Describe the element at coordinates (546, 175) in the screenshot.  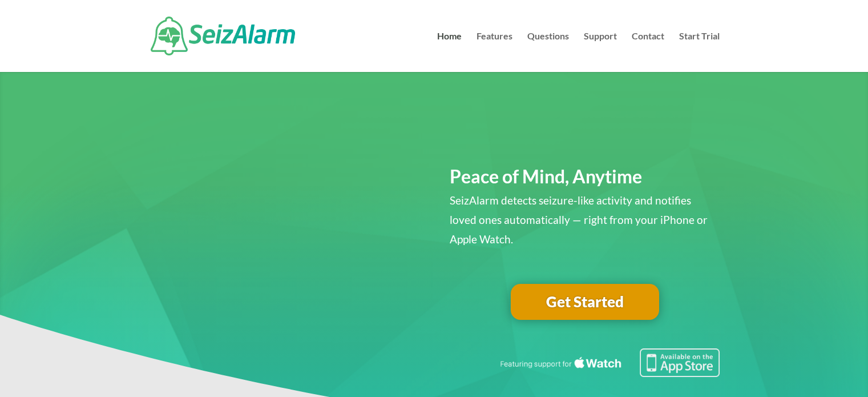
I see `span: Peace of Mind, Anytime` at that location.